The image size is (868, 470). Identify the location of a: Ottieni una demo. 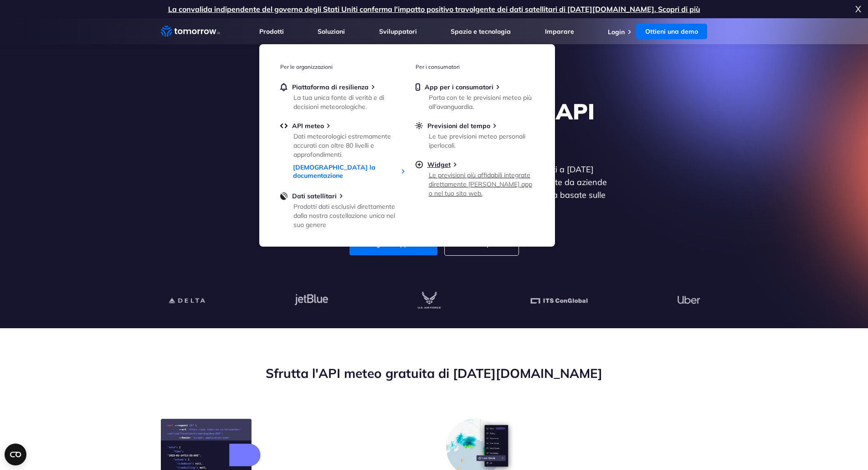
(671, 32).